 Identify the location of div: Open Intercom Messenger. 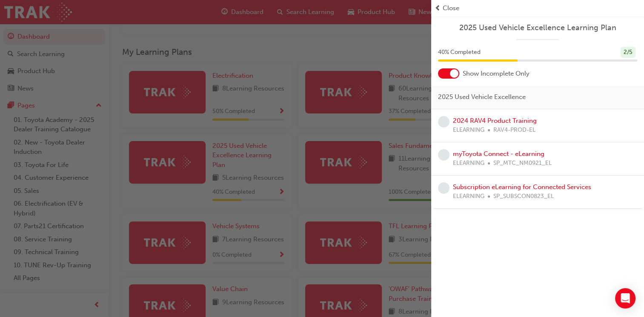
(625, 298).